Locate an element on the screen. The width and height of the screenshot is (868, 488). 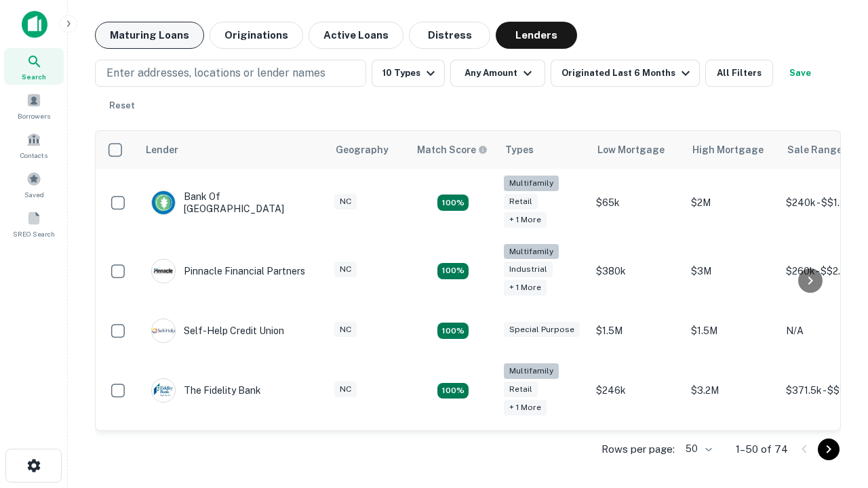
div: Chat Widget is located at coordinates (834, 369).